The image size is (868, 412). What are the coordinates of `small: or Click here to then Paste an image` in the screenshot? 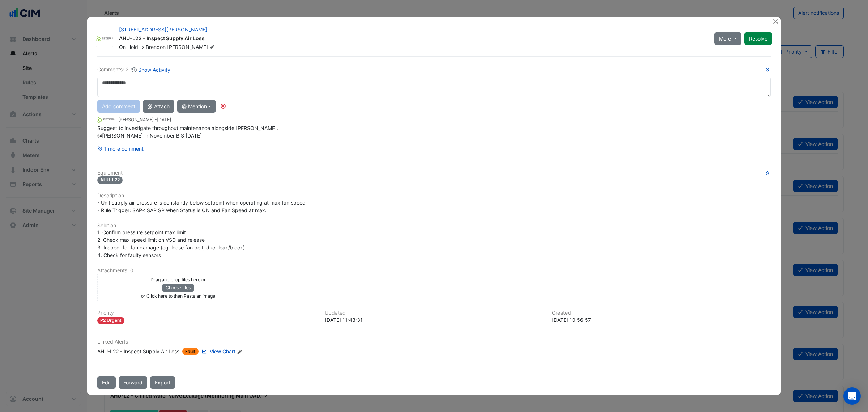 It's located at (178, 296).